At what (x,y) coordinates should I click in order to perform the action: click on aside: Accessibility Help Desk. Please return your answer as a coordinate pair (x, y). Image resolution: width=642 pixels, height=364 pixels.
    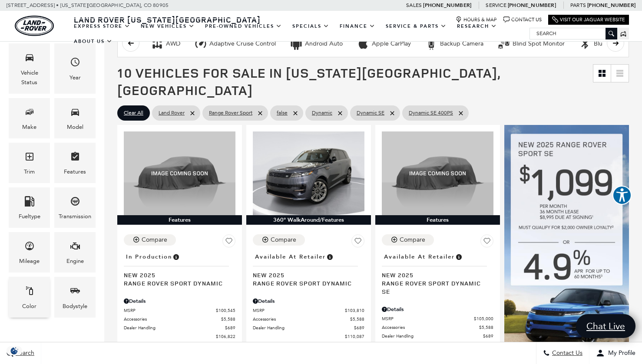
    Looking at the image, I should click on (622, 196).